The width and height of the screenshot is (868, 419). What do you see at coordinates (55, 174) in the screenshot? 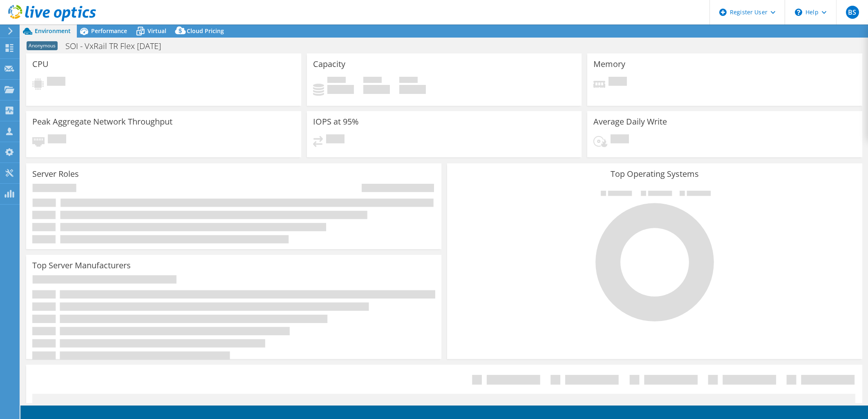
I see `h3: Server Roles` at bounding box center [55, 174].